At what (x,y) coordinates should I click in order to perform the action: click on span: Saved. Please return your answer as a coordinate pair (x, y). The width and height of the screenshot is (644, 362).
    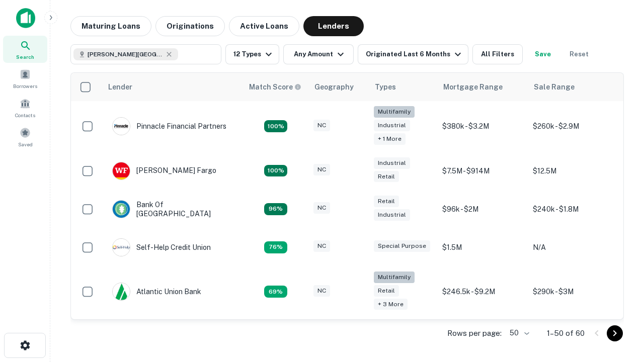
    Looking at the image, I should click on (25, 144).